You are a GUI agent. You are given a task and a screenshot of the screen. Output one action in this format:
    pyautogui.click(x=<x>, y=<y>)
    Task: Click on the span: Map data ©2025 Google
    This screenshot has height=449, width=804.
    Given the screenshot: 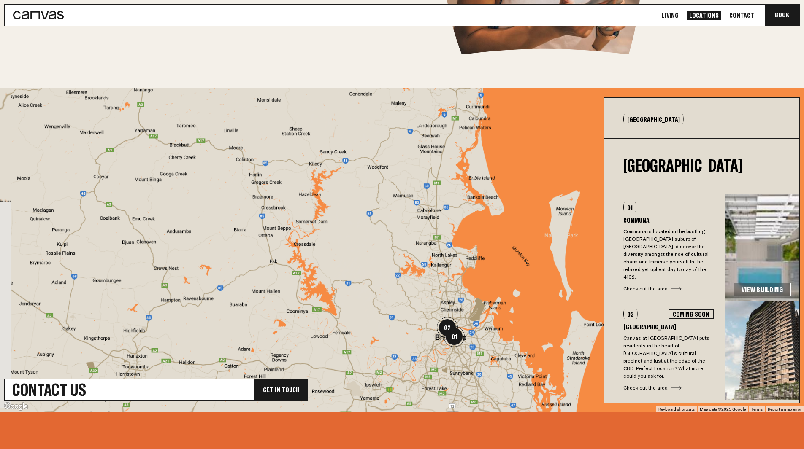 What is the action you would take?
    pyautogui.click(x=723, y=409)
    